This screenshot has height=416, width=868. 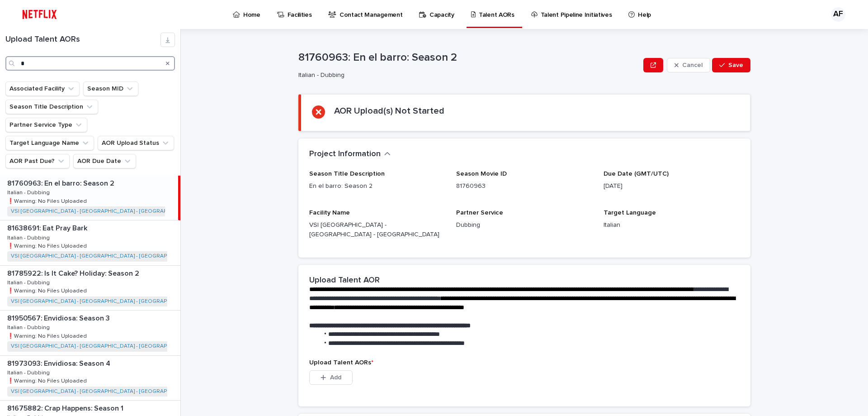 I want to click on button: Associated Facility, so click(x=43, y=89).